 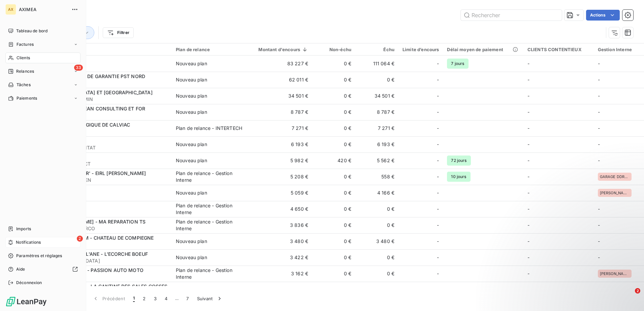 I want to click on span: Factures, so click(x=25, y=45).